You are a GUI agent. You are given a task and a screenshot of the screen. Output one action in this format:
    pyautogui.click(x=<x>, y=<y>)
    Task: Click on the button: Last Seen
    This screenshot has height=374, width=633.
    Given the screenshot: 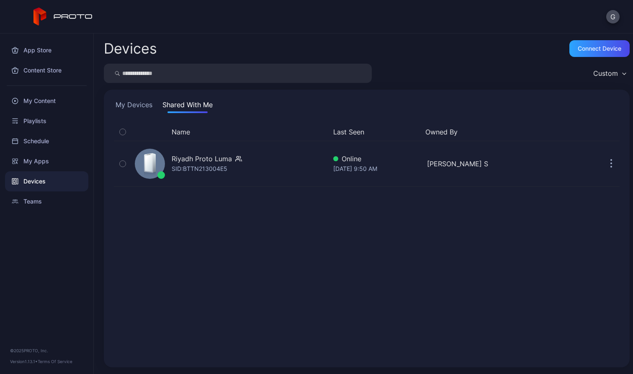 What is the action you would take?
    pyautogui.click(x=376, y=132)
    